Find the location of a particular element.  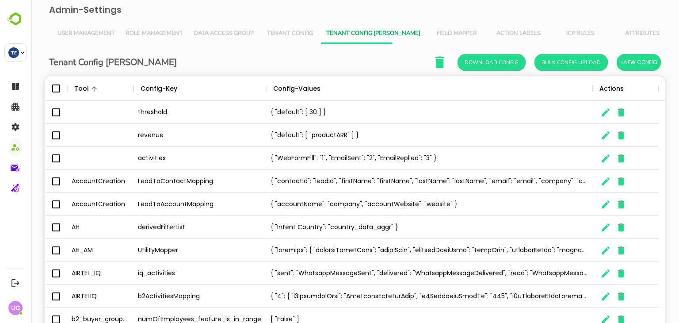

div: Config-Key is located at coordinates (128, 88).